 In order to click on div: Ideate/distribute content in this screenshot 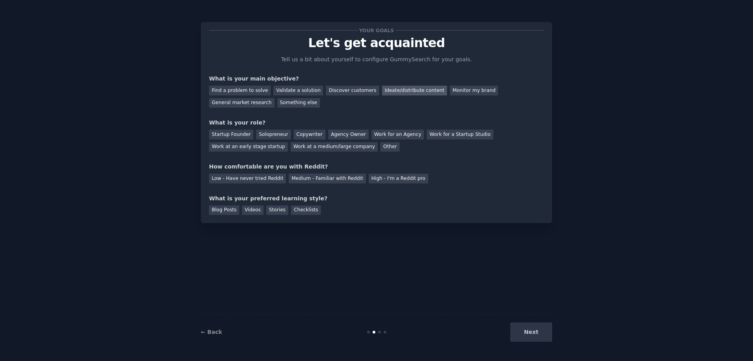, I will do `click(415, 90)`.